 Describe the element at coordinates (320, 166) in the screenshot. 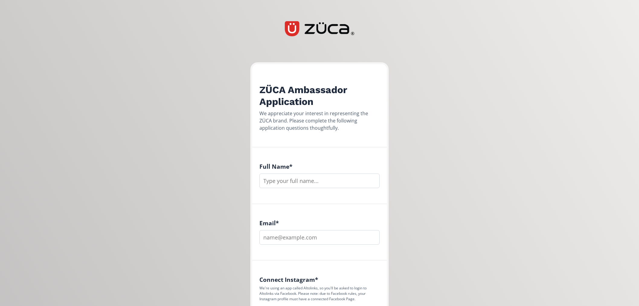

I see `h4: Full Name *` at that location.